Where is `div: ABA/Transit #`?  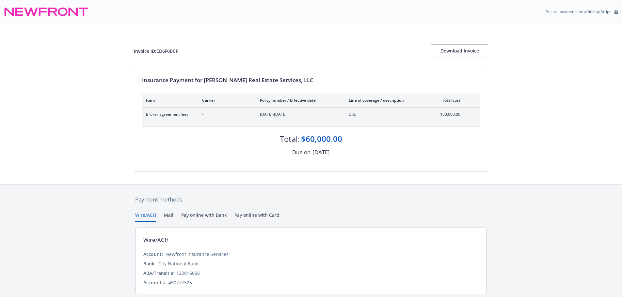
div: ABA/Transit # is located at coordinates (158, 273).